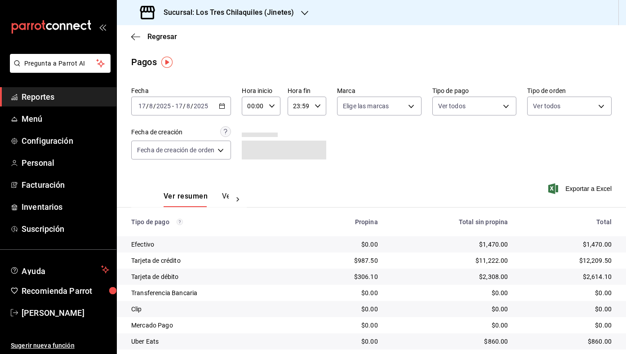 Image resolution: width=626 pixels, height=354 pixels. What do you see at coordinates (196, 200) in the screenshot?
I see `div: navigation tabs` at bounding box center [196, 200].